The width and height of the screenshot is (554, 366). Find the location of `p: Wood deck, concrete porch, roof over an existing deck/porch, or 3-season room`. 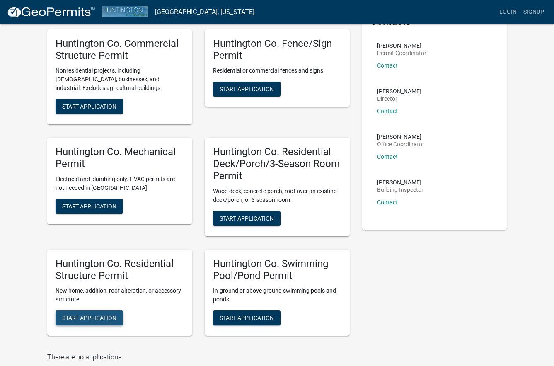

p: Wood deck, concrete porch, roof over an existing deck/porch, or 3-season room is located at coordinates (277, 196).